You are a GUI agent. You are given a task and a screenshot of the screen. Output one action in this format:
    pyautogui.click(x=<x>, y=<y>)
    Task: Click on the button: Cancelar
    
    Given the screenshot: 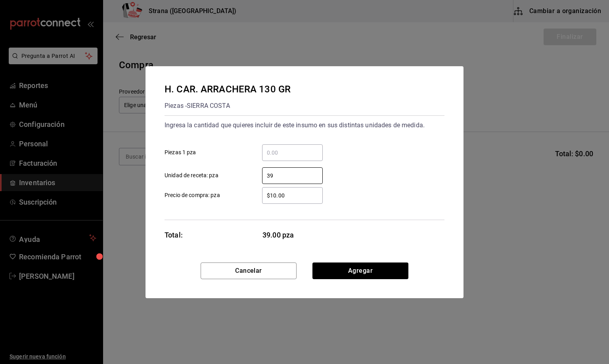 What is the action you would take?
    pyautogui.click(x=248, y=271)
    